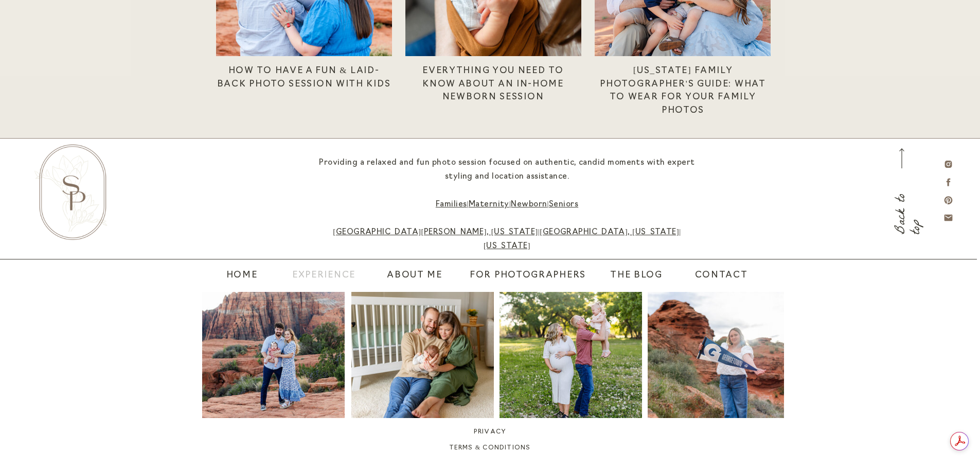  Describe the element at coordinates (637, 276) in the screenshot. I see `a: The blog` at that location.